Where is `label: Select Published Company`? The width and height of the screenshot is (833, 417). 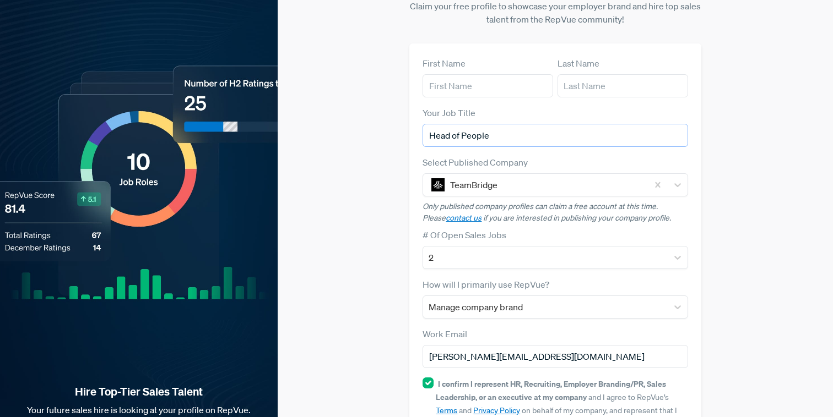
label: Select Published Company is located at coordinates (475, 162).